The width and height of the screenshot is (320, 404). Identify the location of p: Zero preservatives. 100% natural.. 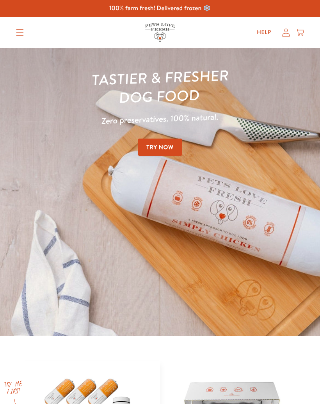
(160, 119).